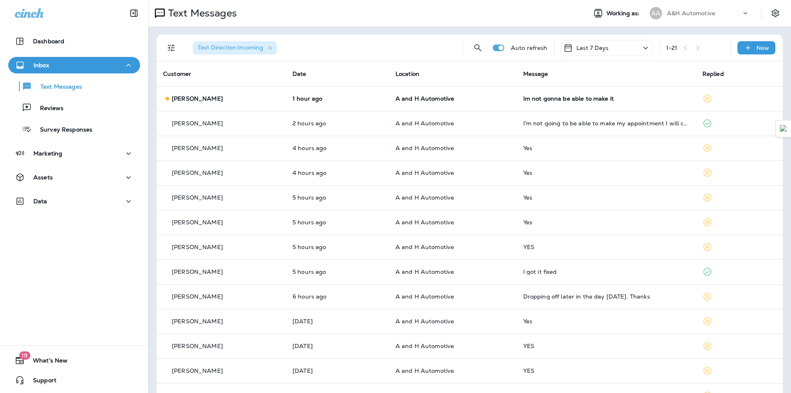 This screenshot has height=393, width=791. What do you see at coordinates (337, 173) in the screenshot?
I see `p: Aug 12, 2025 10:51 AM` at bounding box center [337, 173].